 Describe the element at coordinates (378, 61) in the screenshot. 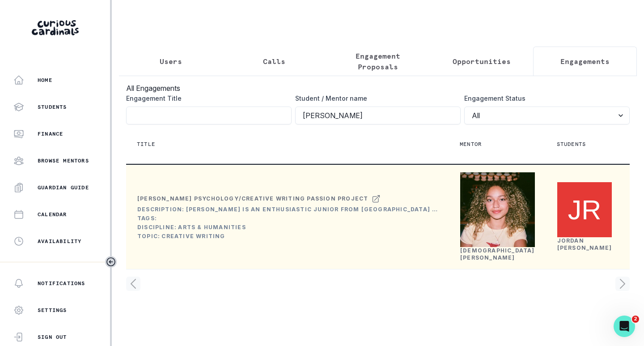

I see `p: Engagement Proposals` at that location.